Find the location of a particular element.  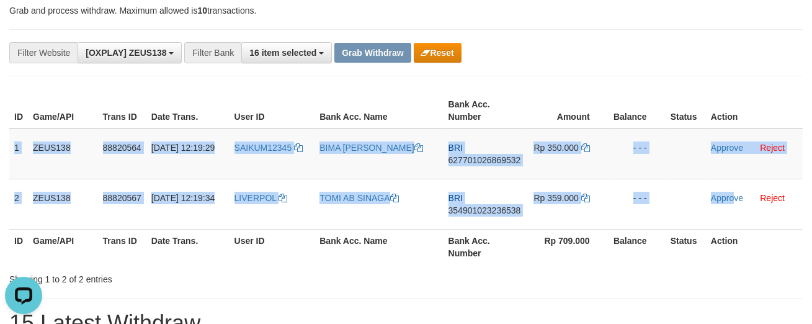

td: 1 is located at coordinates (19, 154).